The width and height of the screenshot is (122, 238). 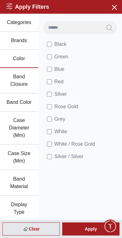 I want to click on input: Green, so click(x=49, y=57).